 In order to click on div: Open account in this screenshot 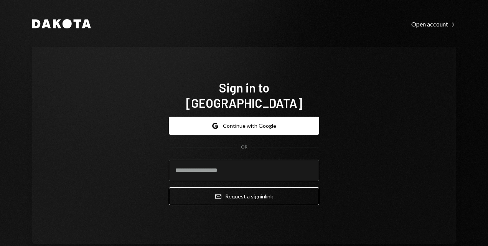, I will do `click(433, 24)`.